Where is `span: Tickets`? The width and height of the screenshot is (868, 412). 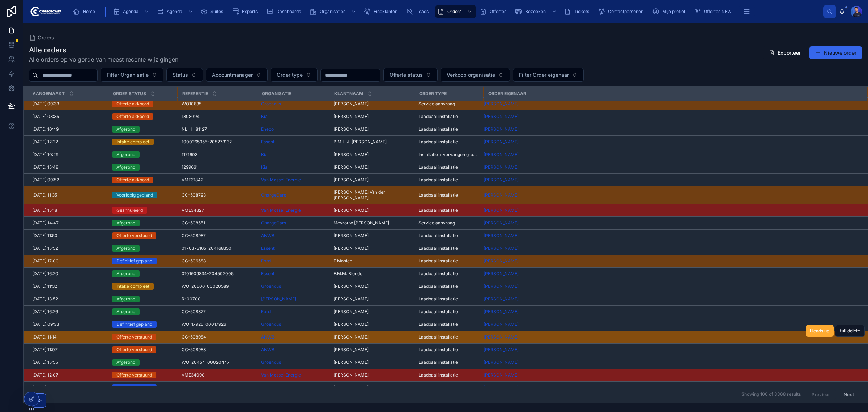
span: Tickets is located at coordinates (581, 12).